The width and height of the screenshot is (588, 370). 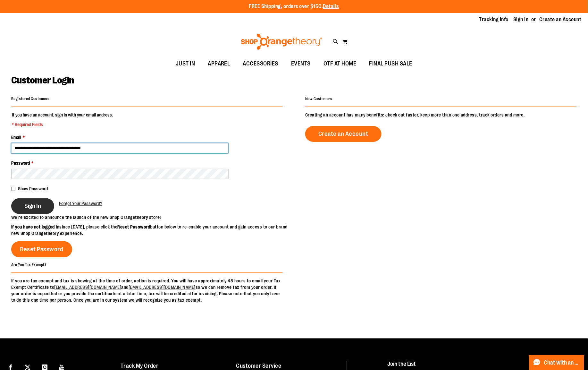 I want to click on strong: If you have not logged in, so click(x=35, y=227).